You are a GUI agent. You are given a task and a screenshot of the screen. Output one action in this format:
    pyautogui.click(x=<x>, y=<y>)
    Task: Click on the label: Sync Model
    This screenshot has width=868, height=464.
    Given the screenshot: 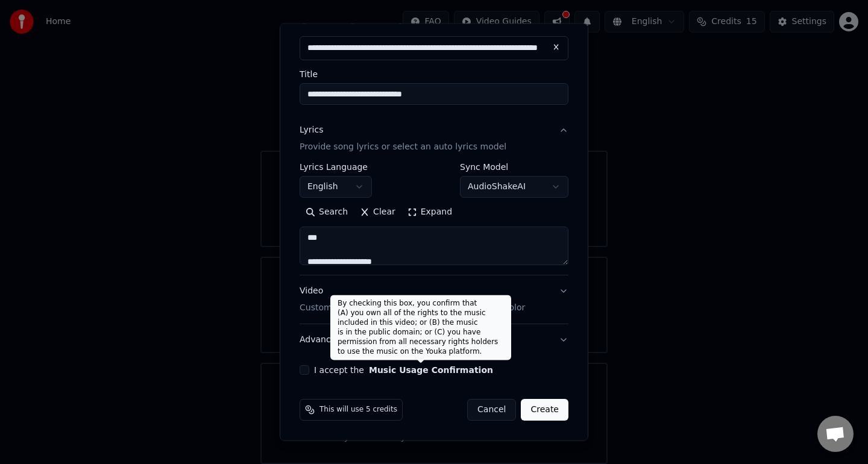 What is the action you would take?
    pyautogui.click(x=514, y=166)
    